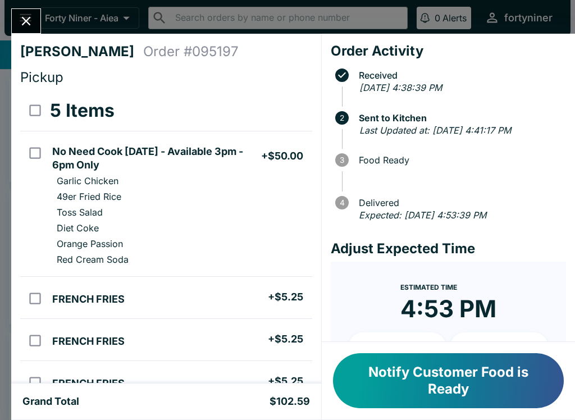 The width and height of the screenshot is (575, 420). What do you see at coordinates (342, 203) in the screenshot?
I see `text: 4` at bounding box center [342, 203].